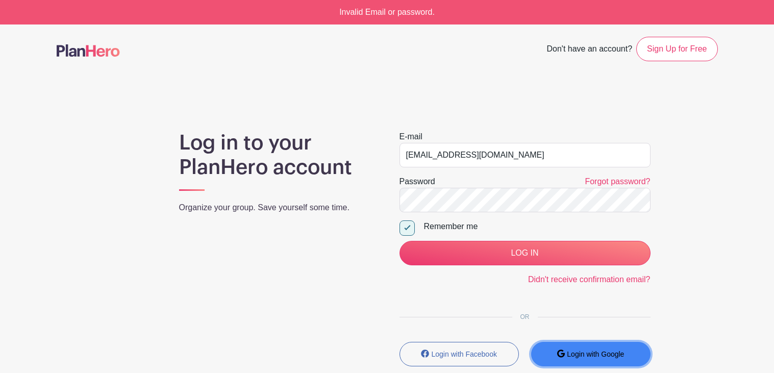 The width and height of the screenshot is (774, 373). What do you see at coordinates (525, 155) in the screenshot?
I see `input: e.g. julie@eventco.com` at bounding box center [525, 155].